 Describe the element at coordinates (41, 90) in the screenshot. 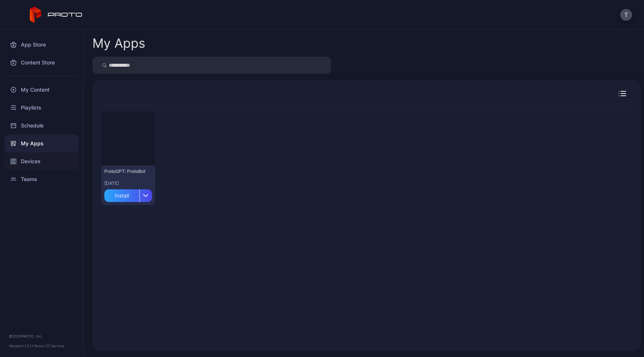

I see `a: My Content` at that location.